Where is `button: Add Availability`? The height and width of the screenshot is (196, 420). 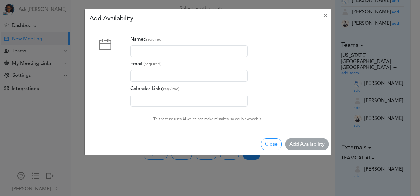 button: Add Availability is located at coordinates (307, 144).